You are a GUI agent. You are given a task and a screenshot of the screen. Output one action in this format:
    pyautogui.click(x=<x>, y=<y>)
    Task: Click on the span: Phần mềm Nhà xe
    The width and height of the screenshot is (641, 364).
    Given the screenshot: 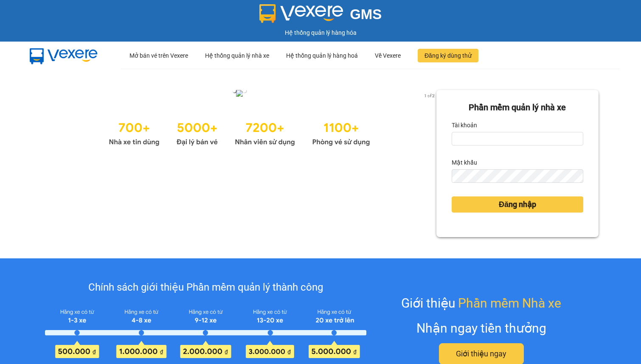 What is the action you would take?
    pyautogui.click(x=509, y=303)
    